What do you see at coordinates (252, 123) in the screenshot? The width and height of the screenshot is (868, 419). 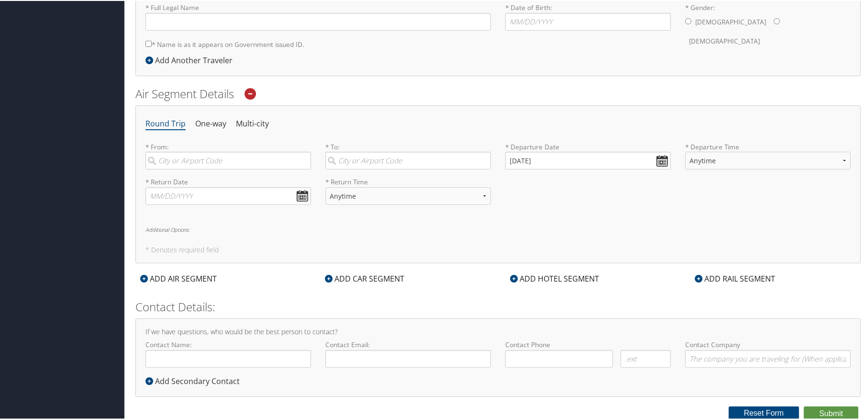 I see `li: Multi-city` at bounding box center [252, 123].